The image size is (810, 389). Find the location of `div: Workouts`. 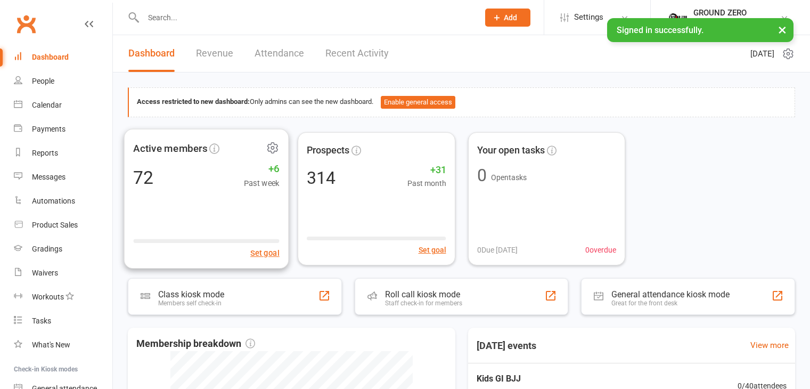

div: Workouts is located at coordinates (48, 297).